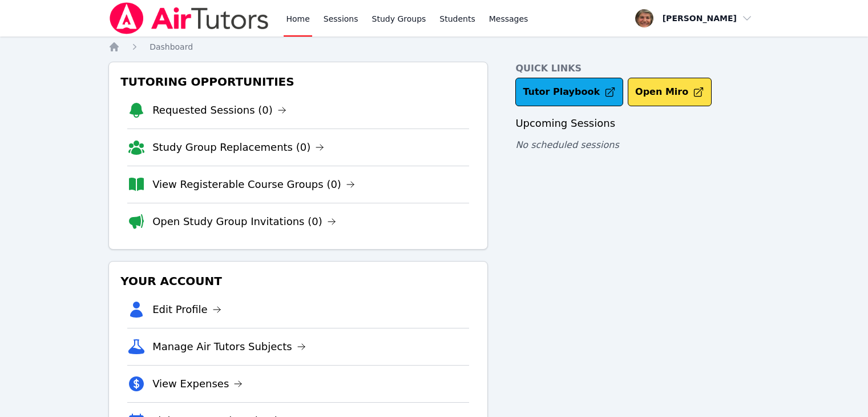 The width and height of the screenshot is (868, 417). I want to click on button: Open Miro, so click(670, 92).